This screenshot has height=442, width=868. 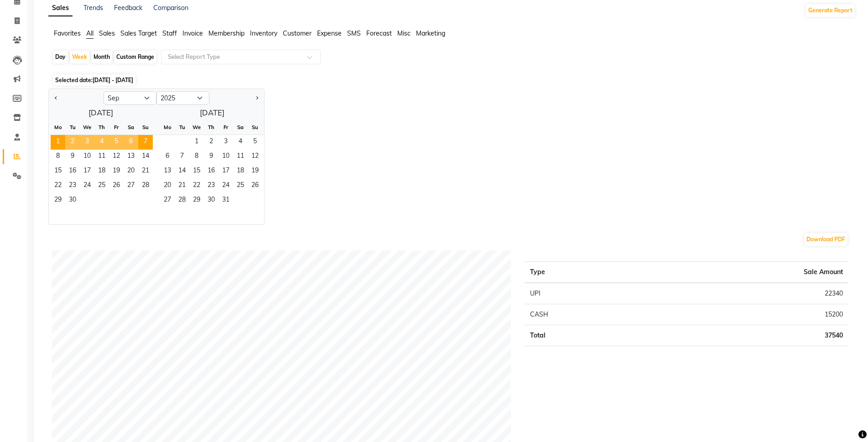 What do you see at coordinates (56, 98) in the screenshot?
I see `button: Previous month` at bounding box center [56, 98].